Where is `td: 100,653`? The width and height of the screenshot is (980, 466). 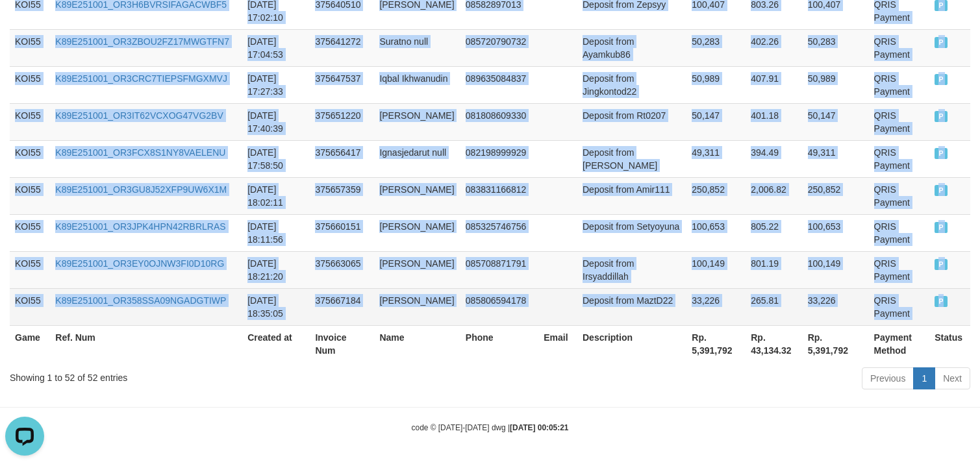 td: 100,653 is located at coordinates (836, 232).